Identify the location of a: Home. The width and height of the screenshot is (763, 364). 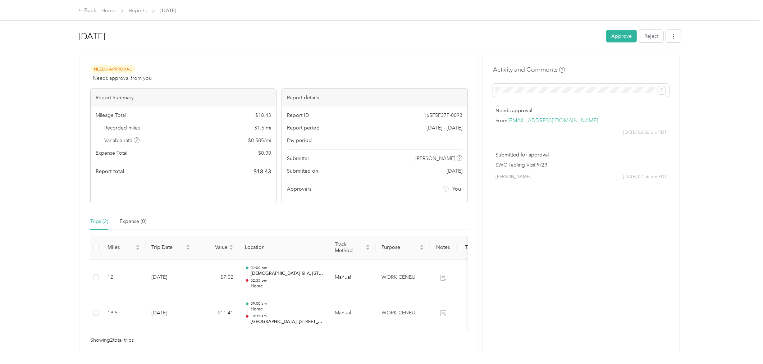
(108, 10).